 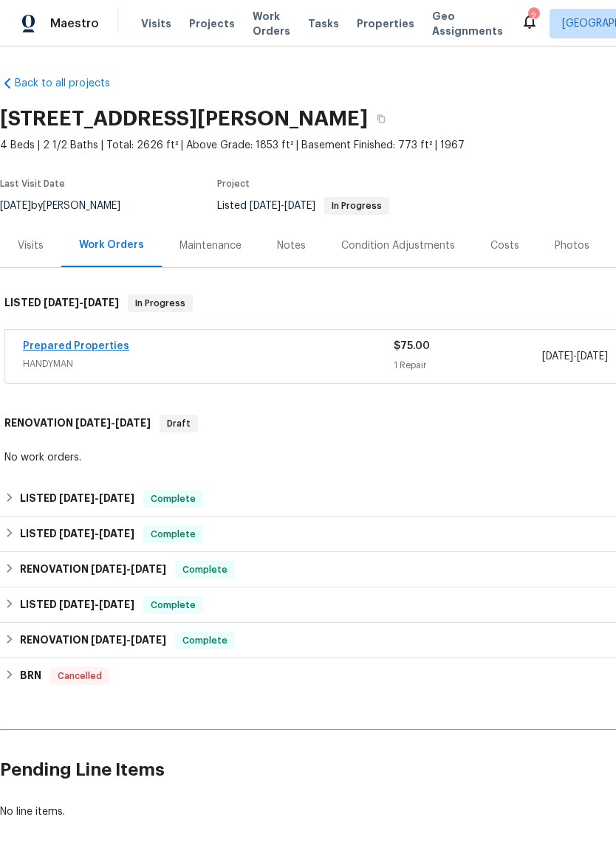 What do you see at coordinates (209, 364) in the screenshot?
I see `span: HANDYMAN` at bounding box center [209, 364].